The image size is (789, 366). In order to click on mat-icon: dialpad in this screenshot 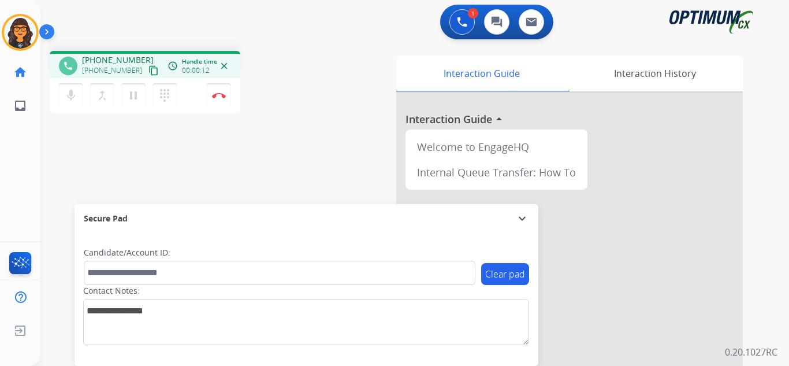, I will do `click(165, 95)`.